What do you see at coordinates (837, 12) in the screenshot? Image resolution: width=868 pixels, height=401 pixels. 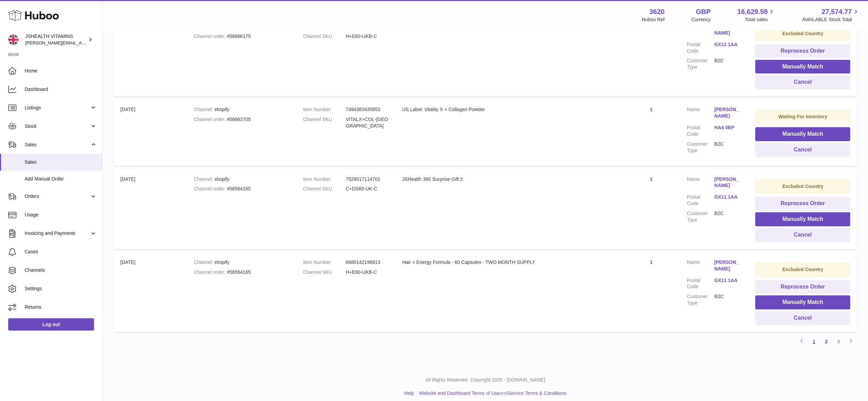 I see `span: 27,574.77` at bounding box center [837, 12].